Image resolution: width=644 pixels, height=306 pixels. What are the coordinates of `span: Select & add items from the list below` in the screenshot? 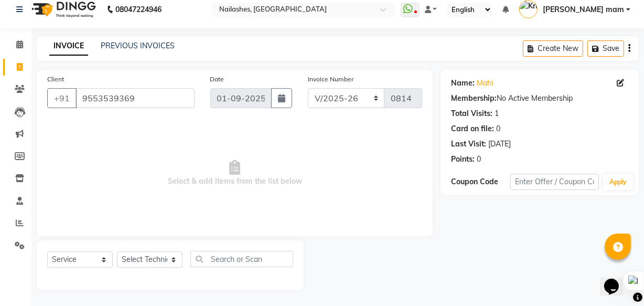 It's located at (235, 173).